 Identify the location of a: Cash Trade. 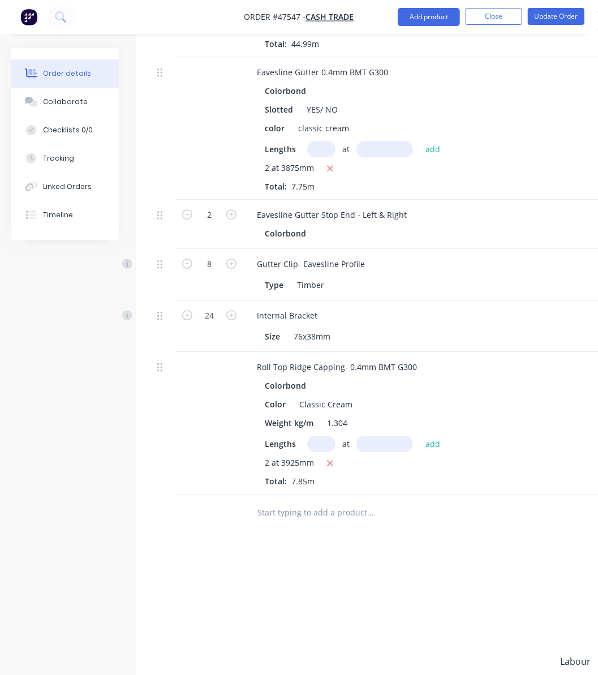
(330, 17).